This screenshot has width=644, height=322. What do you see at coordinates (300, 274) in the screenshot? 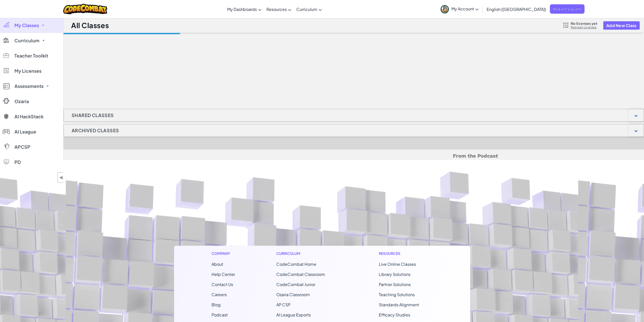
I see `a: CodeCombat Classroom` at bounding box center [300, 274].